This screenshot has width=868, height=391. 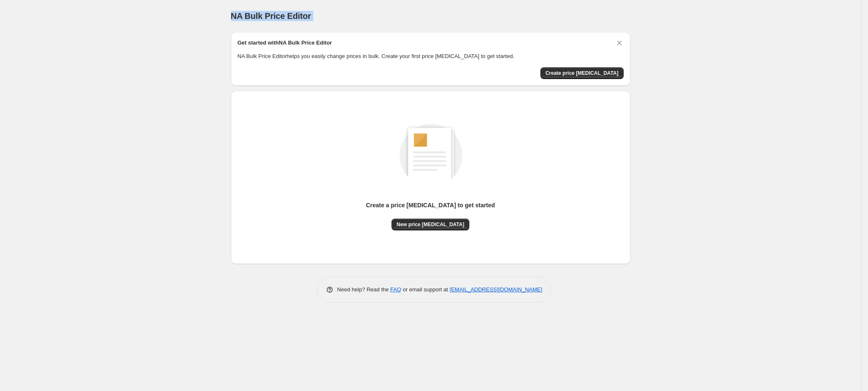 What do you see at coordinates (271, 16) in the screenshot?
I see `span: NA Bulk Price Editor` at bounding box center [271, 16].